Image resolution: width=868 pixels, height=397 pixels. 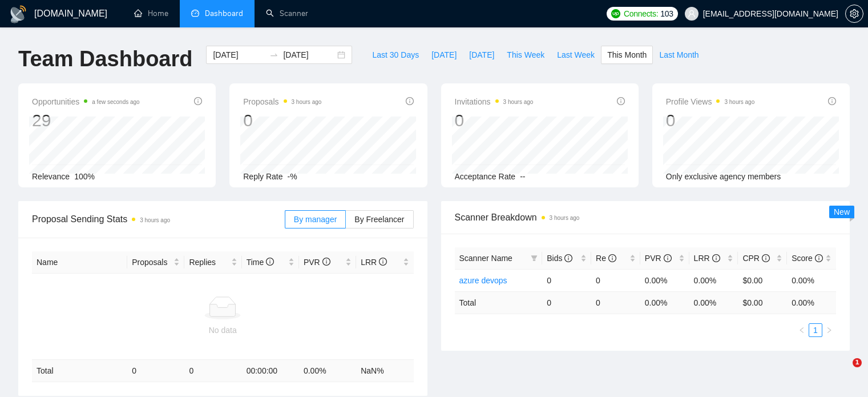 I want to click on span: left, so click(x=802, y=330).